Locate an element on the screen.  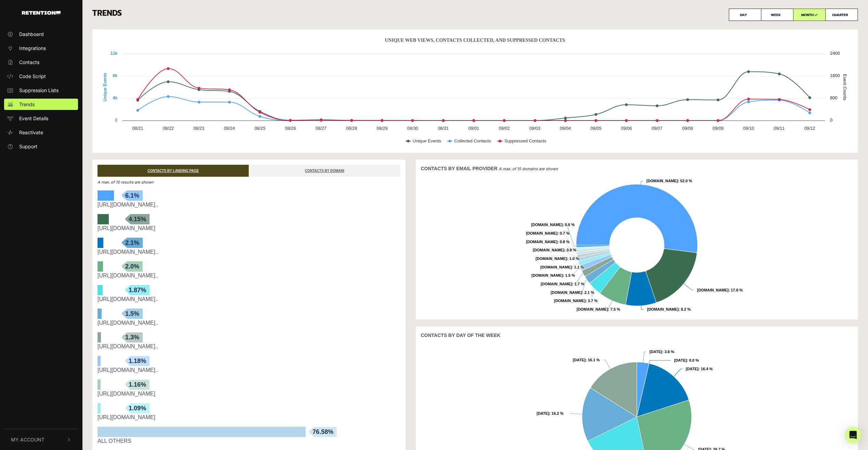
a: Integrations is located at coordinates (41, 48).